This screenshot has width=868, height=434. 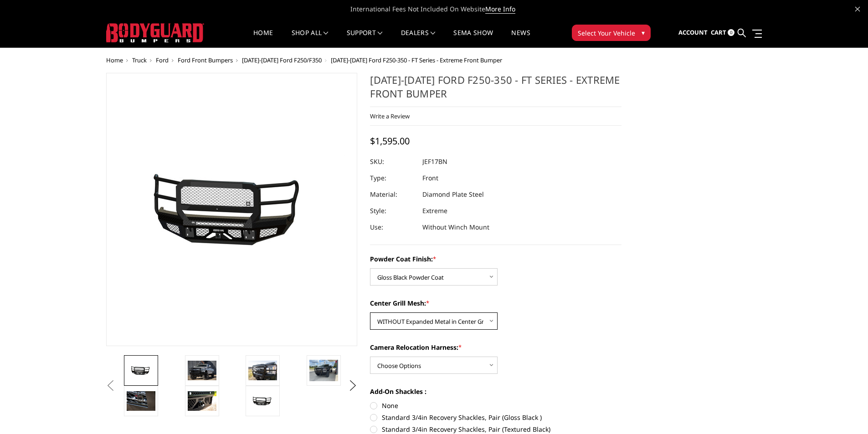 What do you see at coordinates (393, 227) in the screenshot?
I see `dt: Use:` at bounding box center [393, 227].